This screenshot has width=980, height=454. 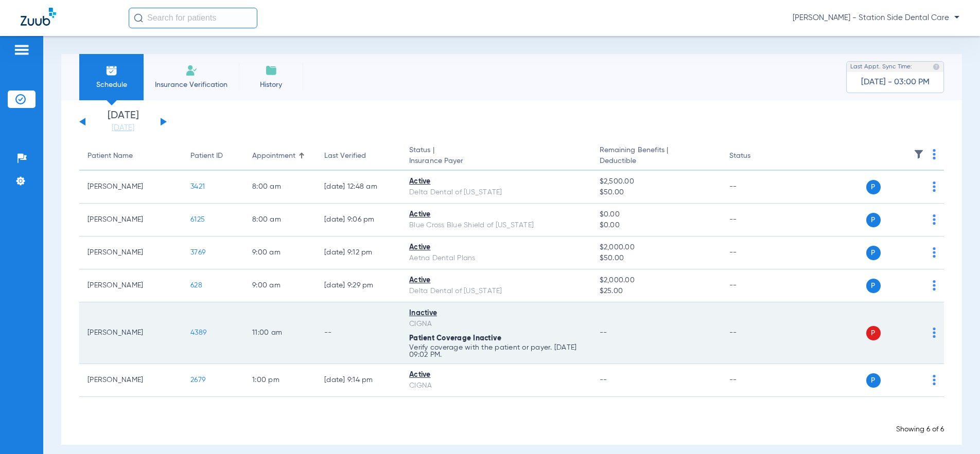 What do you see at coordinates (455, 338) in the screenshot?
I see `span: Patient Coverage Inactive` at bounding box center [455, 338].